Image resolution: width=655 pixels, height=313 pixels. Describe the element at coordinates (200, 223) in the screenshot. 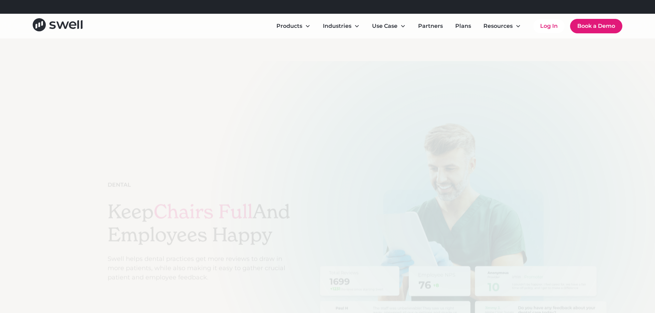

I see `h1: Keep And Employees Happy` at that location.